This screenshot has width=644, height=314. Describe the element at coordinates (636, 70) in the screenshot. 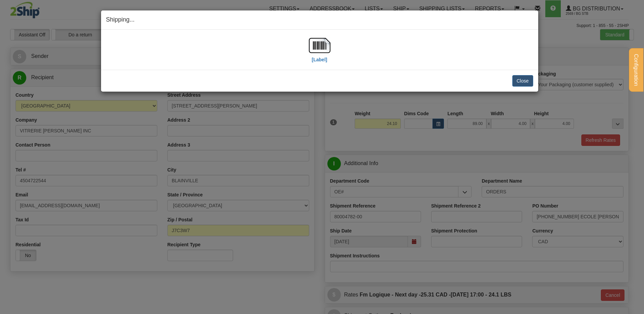

I see `button: Configuration` at that location.